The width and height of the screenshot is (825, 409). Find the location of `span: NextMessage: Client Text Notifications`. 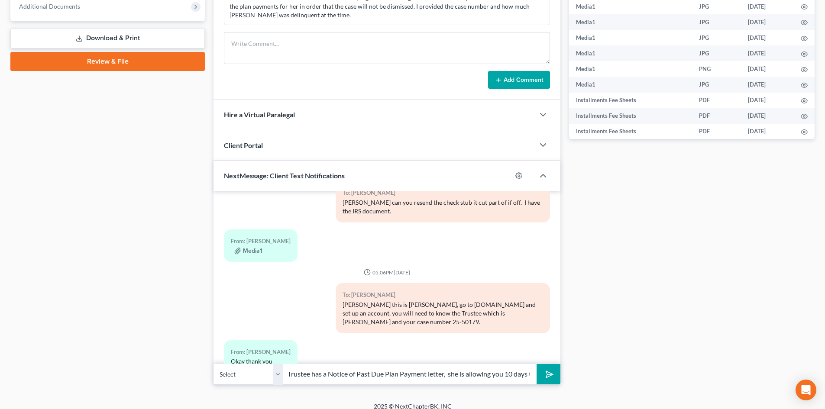

span: NextMessage: Client Text Notifications is located at coordinates (284, 175).